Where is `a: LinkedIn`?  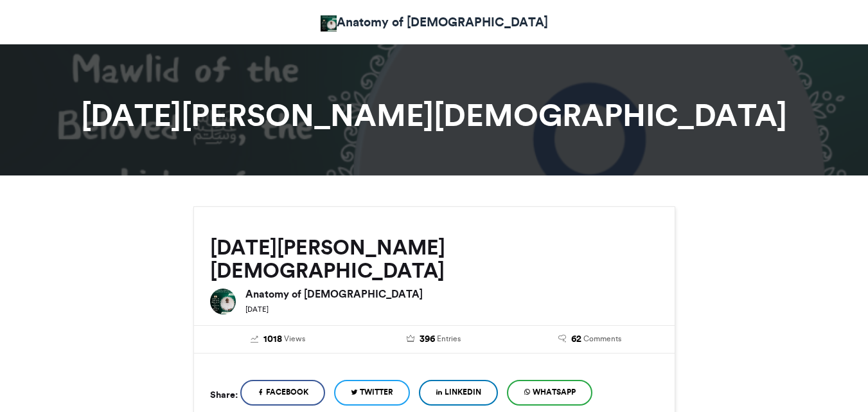
a: LinkedIn is located at coordinates (458, 392).